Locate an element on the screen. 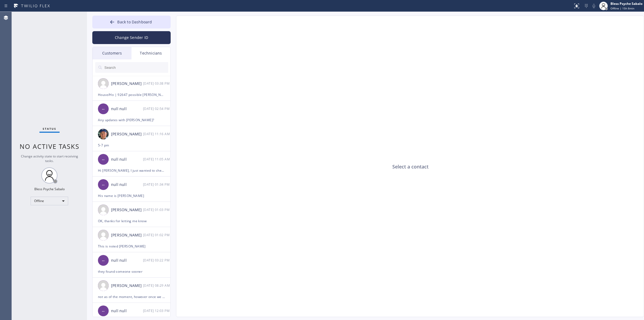  div: 08/14/2025 9:22 AM is located at coordinates (157, 260).